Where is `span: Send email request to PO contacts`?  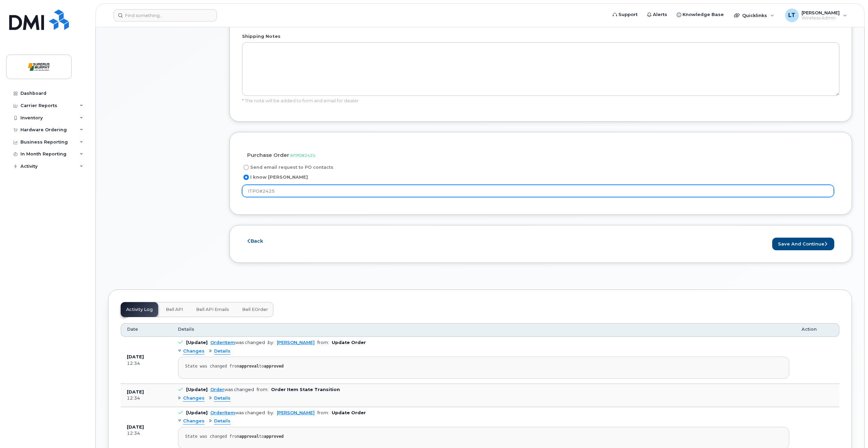 span: Send email request to PO contacts is located at coordinates (291, 167).